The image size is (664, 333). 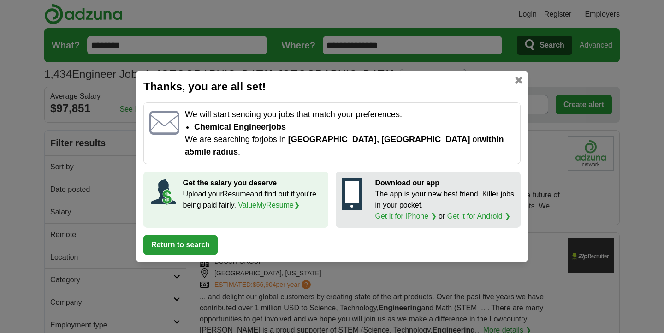 What do you see at coordinates (269, 205) in the screenshot?
I see `a: ValueMyResume❯` at bounding box center [269, 205].